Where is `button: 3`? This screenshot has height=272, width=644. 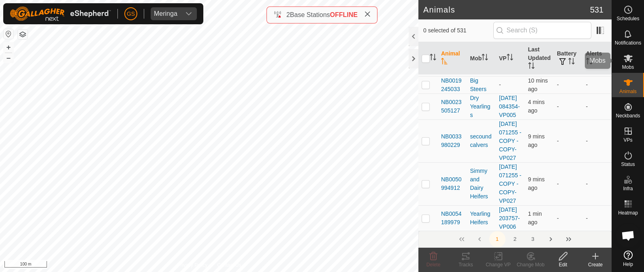
button: 3 is located at coordinates (533, 239).